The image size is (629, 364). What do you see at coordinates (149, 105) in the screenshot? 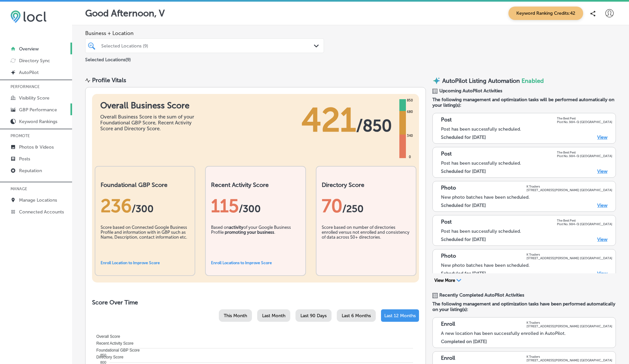
I see `h1: Overall Business Score` at bounding box center [149, 105].